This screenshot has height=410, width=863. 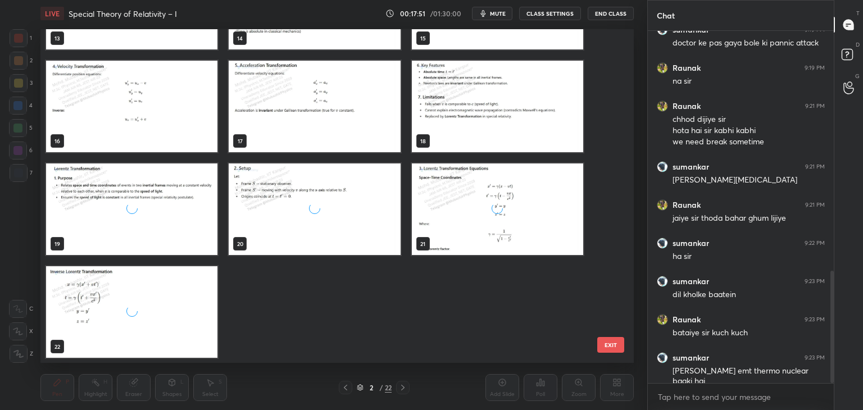 What do you see at coordinates (21, 309) in the screenshot?
I see `div: C` at bounding box center [21, 309].